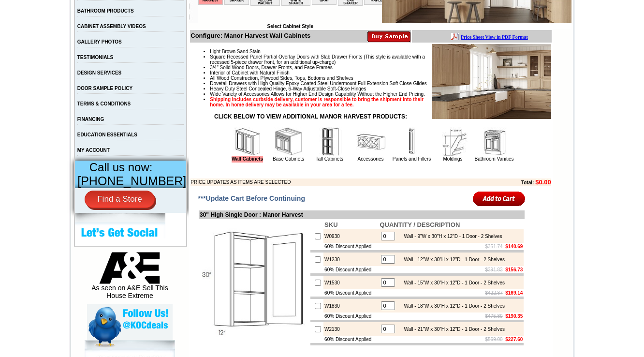 This screenshot has height=357, width=644. What do you see at coordinates (91, 119) in the screenshot?
I see `a: FINANCING` at bounding box center [91, 119].